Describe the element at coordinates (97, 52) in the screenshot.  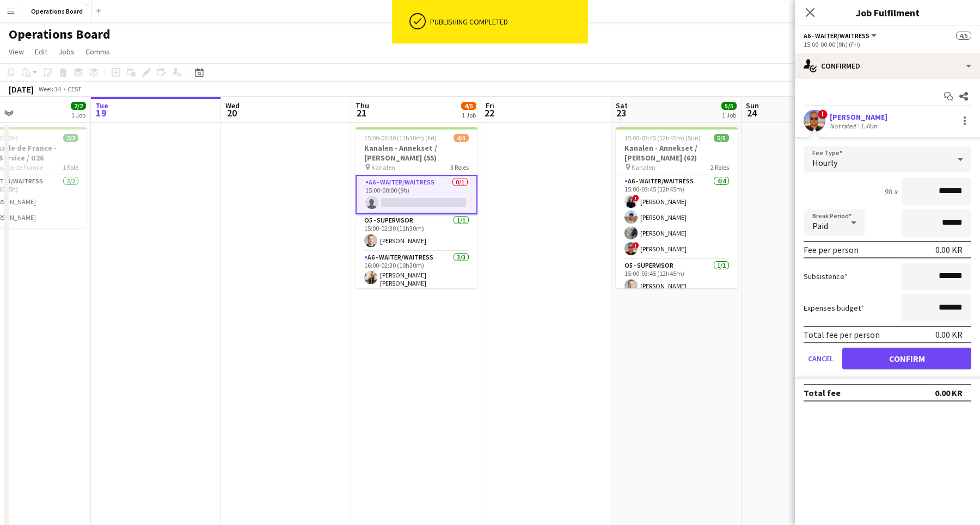
I see `span: Comms` at that location.